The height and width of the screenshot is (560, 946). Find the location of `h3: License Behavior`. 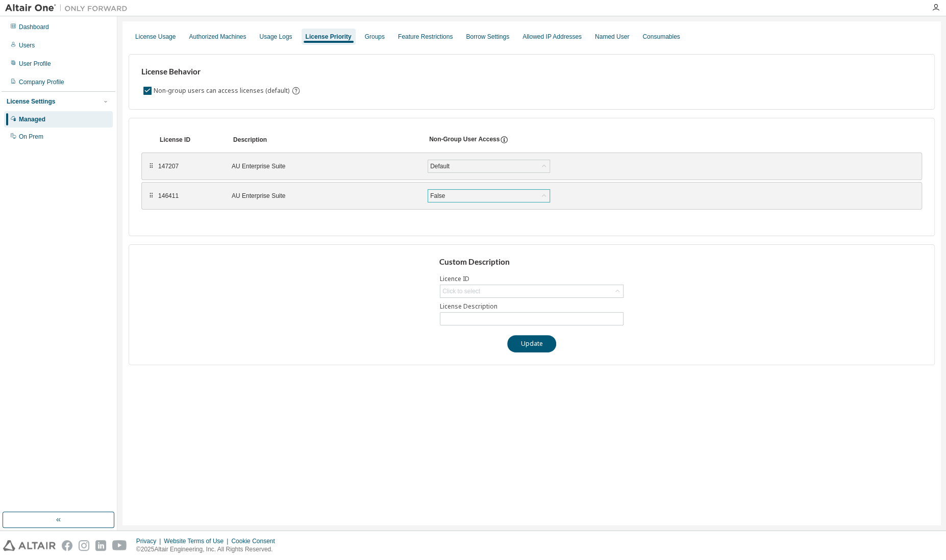

h3: License Behavior is located at coordinates (220, 72).